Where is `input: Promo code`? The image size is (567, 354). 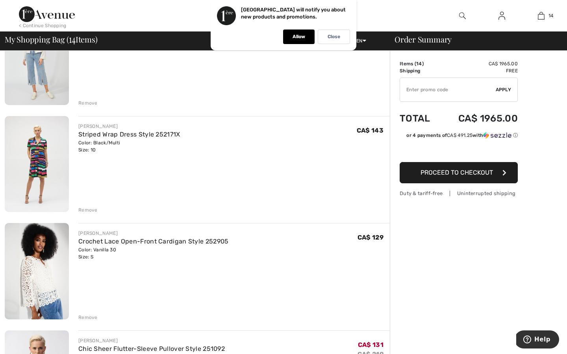
input: Promo code is located at coordinates (448, 90).